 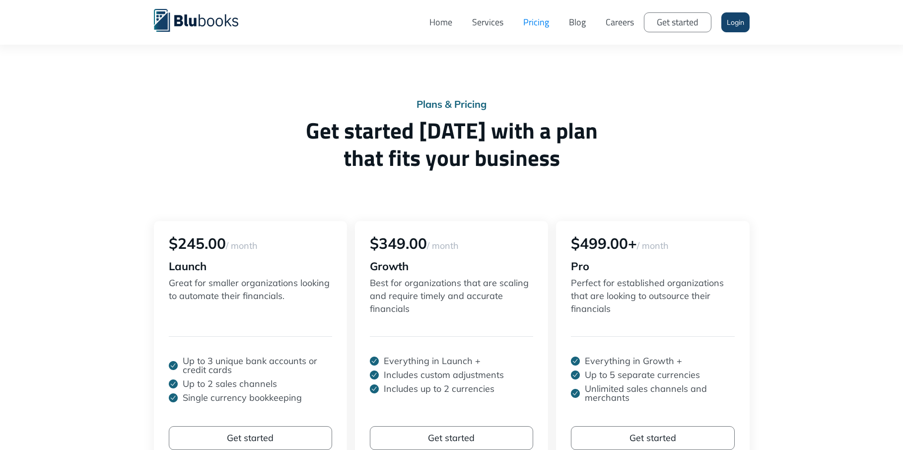 What do you see at coordinates (643, 375) in the screenshot?
I see `p: Up to 5 separate currencies` at bounding box center [643, 375].